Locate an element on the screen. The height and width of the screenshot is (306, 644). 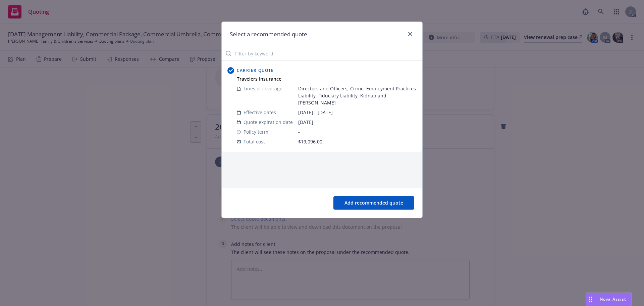
button: Add recommended quote is located at coordinates (374, 203).